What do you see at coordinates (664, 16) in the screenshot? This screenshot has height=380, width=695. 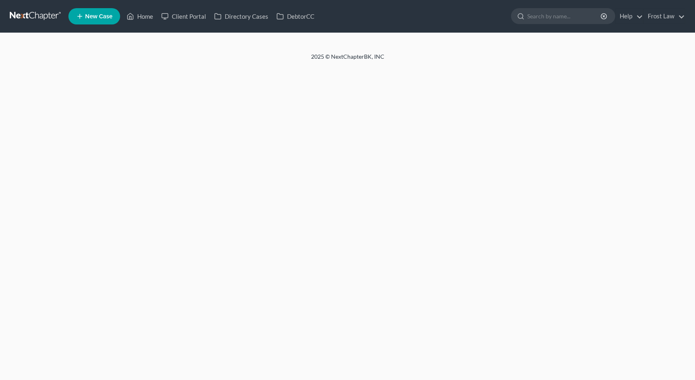 I see `a: Frost Law` at bounding box center [664, 16].